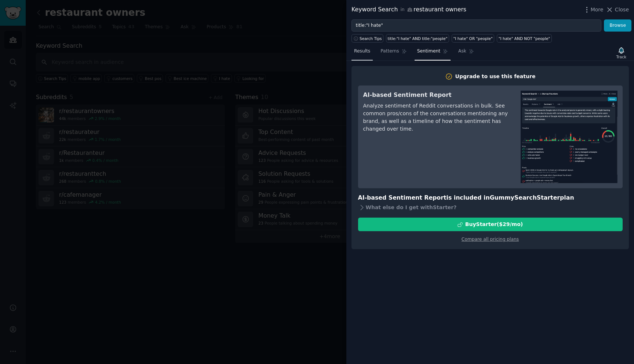 This screenshot has width=634, height=364. What do you see at coordinates (473, 38) in the screenshot?
I see `a: "I hate" OR "people"` at bounding box center [473, 38].